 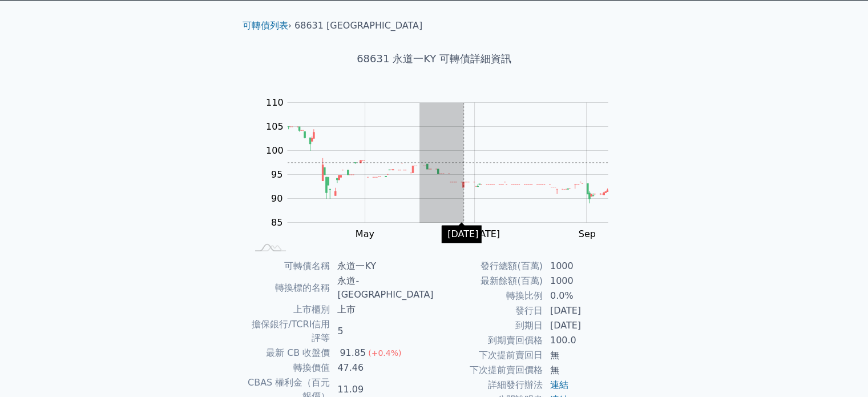 What do you see at coordinates (840, 370) in the screenshot?
I see `div: 聊天小工具` at bounding box center [840, 370].